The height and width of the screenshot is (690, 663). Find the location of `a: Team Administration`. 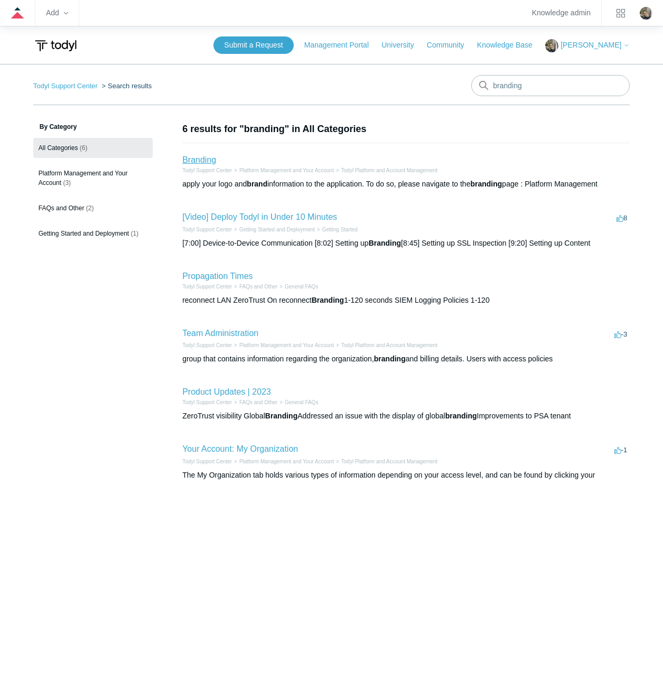

a: Team Administration is located at coordinates (220, 333).